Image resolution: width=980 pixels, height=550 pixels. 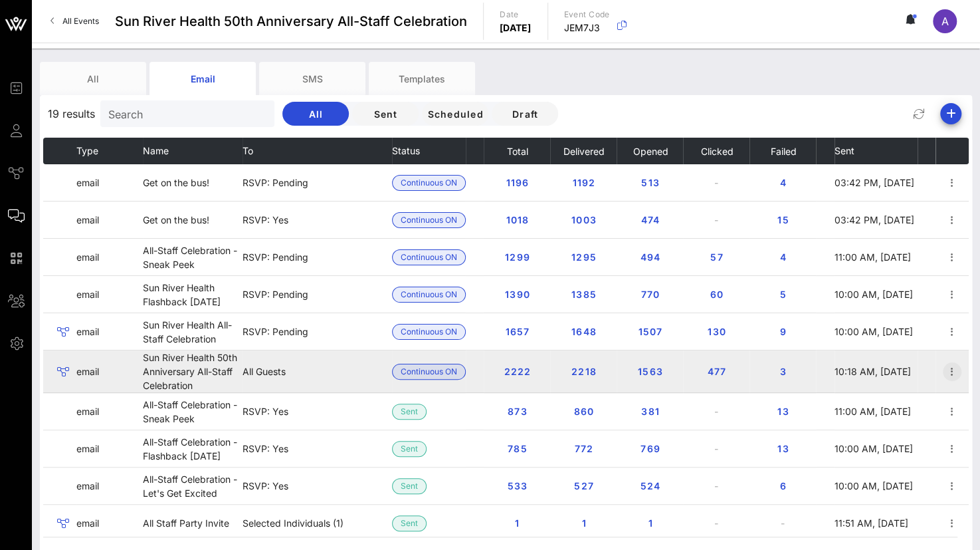 I want to click on td: Sun River Health All-Staff Celebration, so click(x=192, y=332).